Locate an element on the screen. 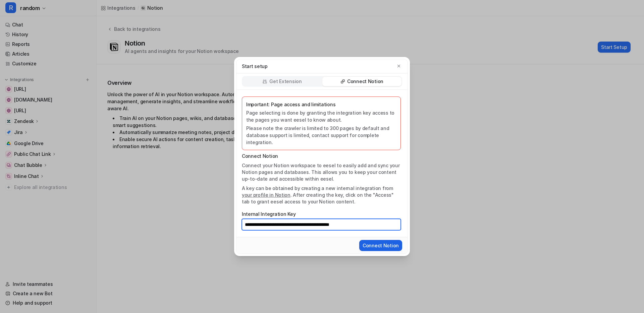 Image resolution: width=644 pixels, height=313 pixels. p: Get Extension is located at coordinates (285, 81).